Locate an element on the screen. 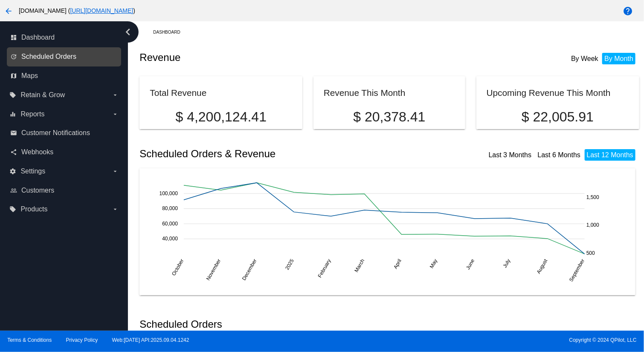 Image resolution: width=644 pixels, height=352 pixels. i: share is located at coordinates (14, 152).